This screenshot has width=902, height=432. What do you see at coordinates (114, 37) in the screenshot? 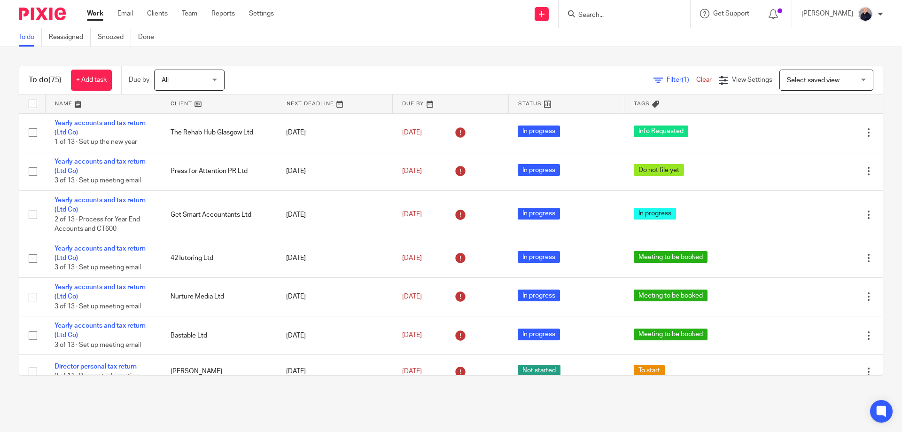
I see `a: Snoozed` at bounding box center [114, 37].